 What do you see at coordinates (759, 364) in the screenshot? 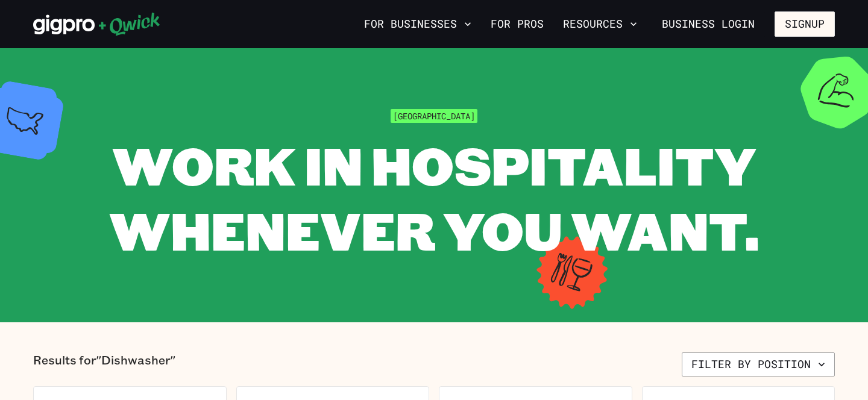
I see `button: Filter by position` at bounding box center [759, 364].